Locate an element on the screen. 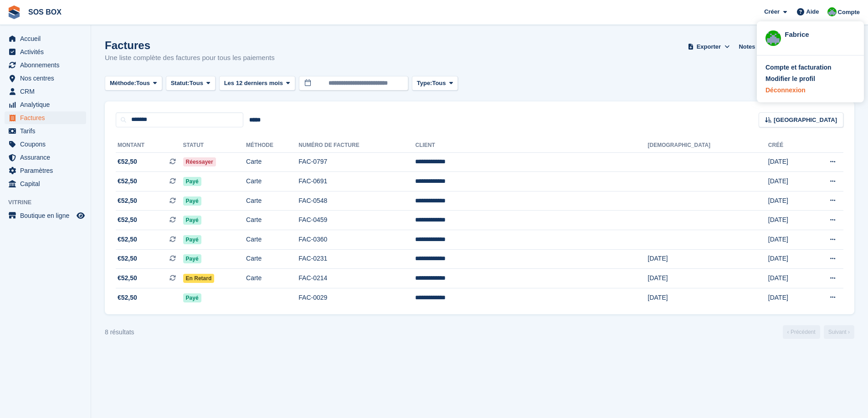  div: 8 résultats is located at coordinates (120, 332).